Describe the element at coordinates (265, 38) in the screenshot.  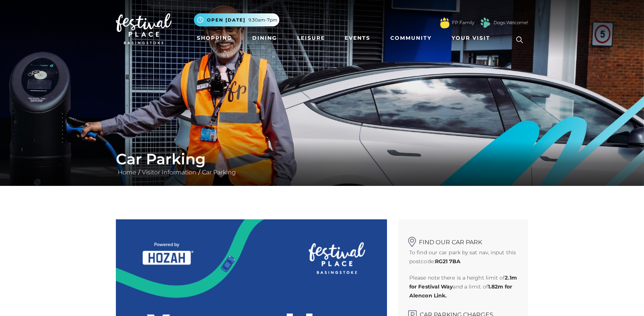
I see `a: Dining` at that location.